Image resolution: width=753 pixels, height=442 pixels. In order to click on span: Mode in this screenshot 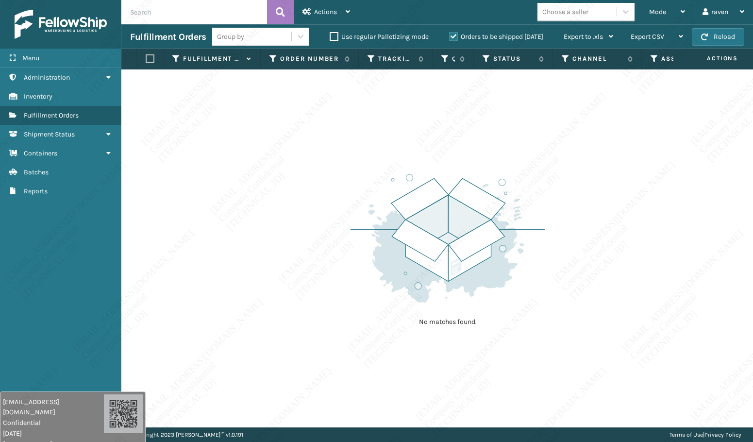, I will do `click(657, 12)`.